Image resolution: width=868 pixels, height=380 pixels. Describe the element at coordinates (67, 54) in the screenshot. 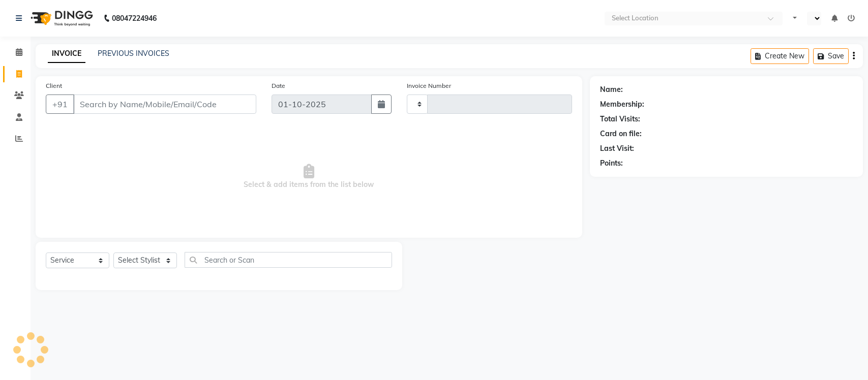

I see `a: INVOICE` at that location.